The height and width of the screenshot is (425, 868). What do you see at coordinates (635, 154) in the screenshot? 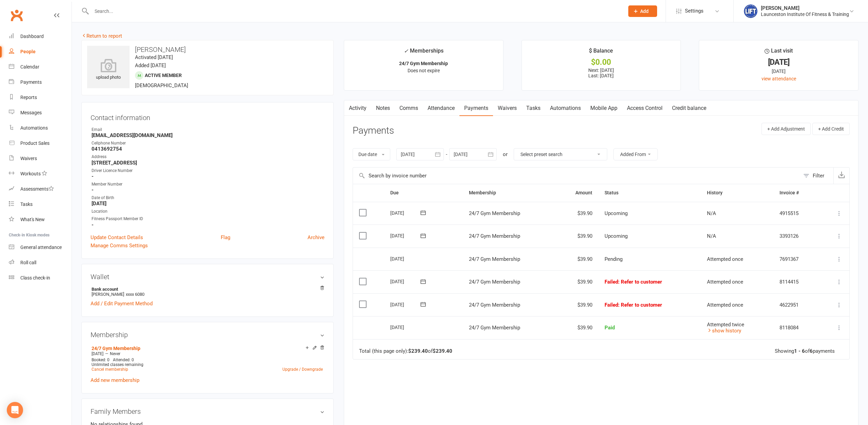
I see `button: Added From` at bounding box center [635, 154].